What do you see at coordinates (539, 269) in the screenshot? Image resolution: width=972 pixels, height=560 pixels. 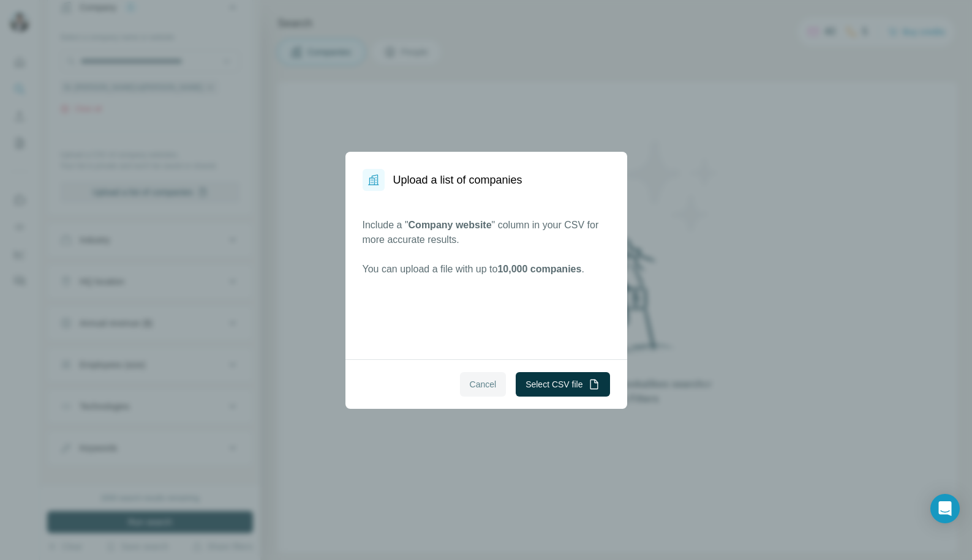 I see `span: 10,000 companies` at bounding box center [539, 269].